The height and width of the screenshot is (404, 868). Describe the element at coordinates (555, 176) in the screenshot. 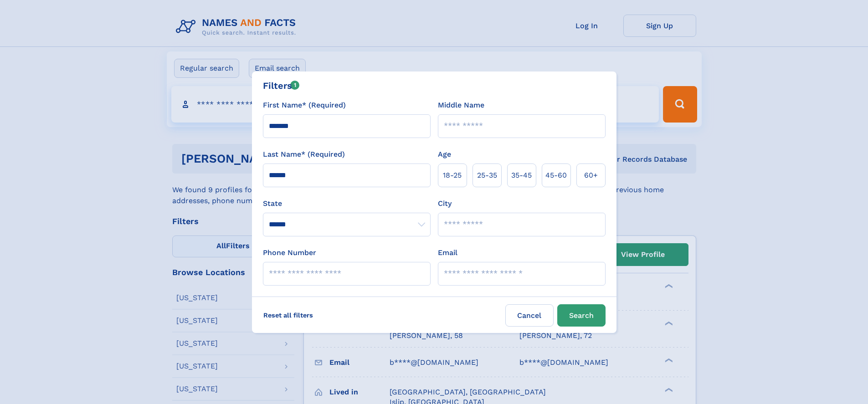

I see `span: 45‑60` at that location.